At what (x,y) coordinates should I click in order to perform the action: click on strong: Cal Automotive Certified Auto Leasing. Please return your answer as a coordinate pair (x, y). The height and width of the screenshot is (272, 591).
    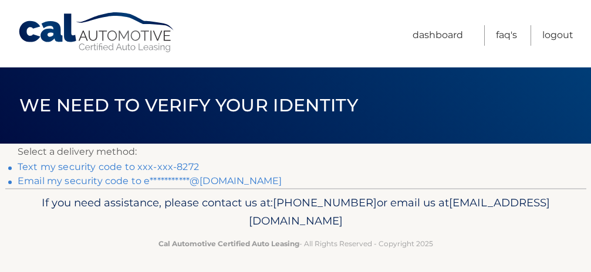
    Looking at the image, I should click on (229, 244).